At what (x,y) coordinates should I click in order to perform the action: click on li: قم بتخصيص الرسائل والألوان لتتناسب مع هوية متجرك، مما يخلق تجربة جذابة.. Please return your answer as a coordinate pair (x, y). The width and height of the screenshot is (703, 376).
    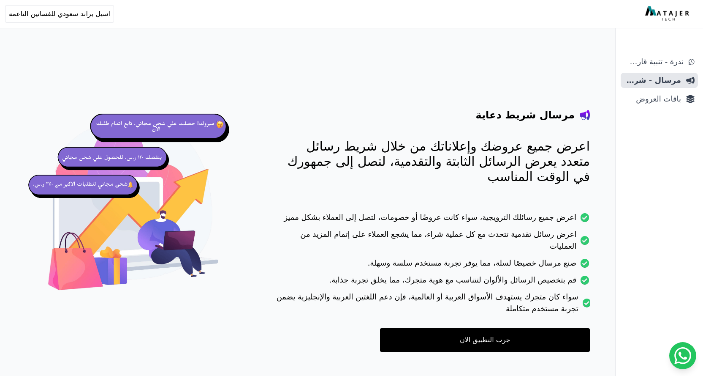
    Looking at the image, I should click on (433, 282).